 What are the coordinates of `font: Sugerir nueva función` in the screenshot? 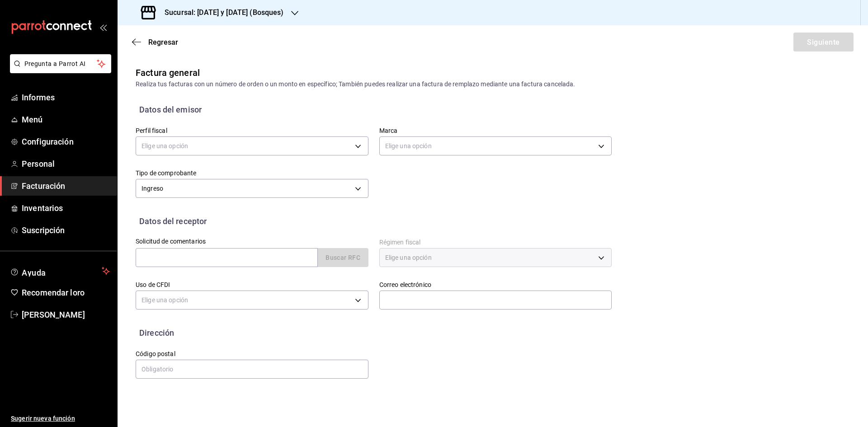 It's located at (43, 418).